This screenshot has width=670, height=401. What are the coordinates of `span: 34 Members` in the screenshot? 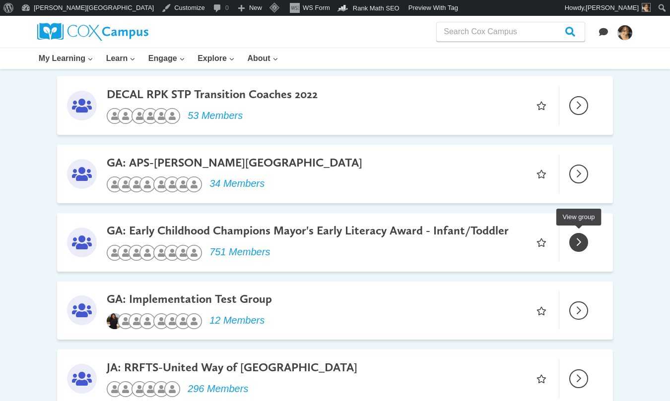 It's located at (237, 184).